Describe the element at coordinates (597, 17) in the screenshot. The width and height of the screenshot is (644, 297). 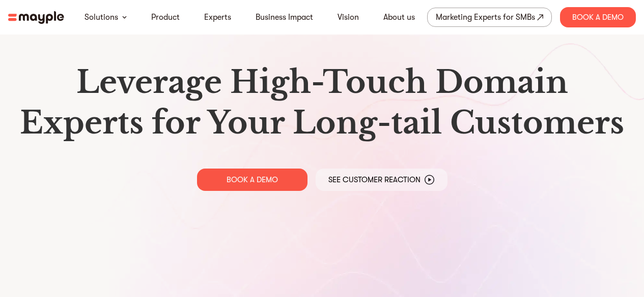
I see `div: Book A Demo` at that location.